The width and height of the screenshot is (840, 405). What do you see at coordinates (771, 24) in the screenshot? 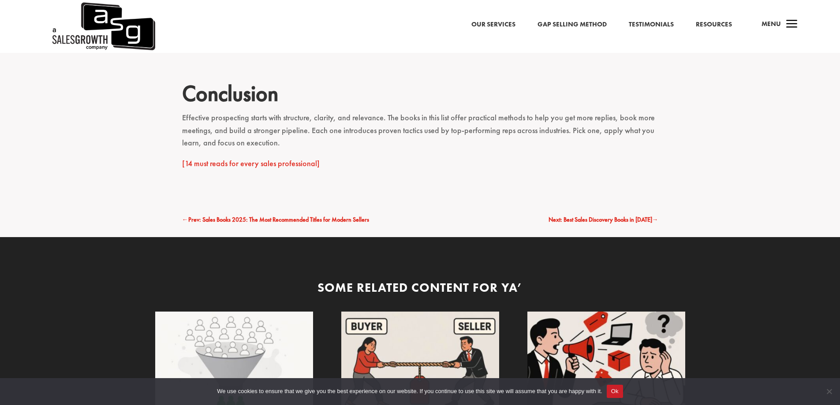
I see `span: Menu` at bounding box center [771, 24].